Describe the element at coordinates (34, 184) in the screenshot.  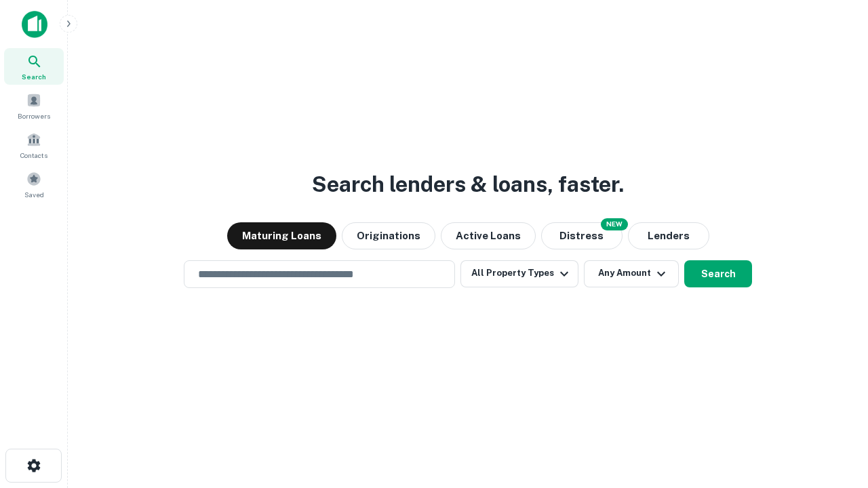
I see `div: Saved` at that location.